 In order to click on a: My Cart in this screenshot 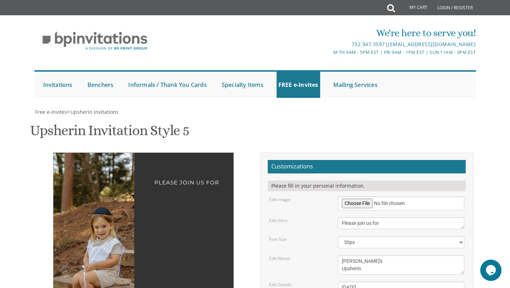, I will do `click(413, 8)`.